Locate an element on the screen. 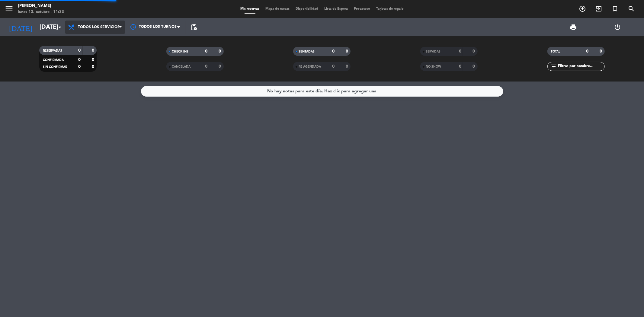  span: RESERVADAS is located at coordinates (52, 51).